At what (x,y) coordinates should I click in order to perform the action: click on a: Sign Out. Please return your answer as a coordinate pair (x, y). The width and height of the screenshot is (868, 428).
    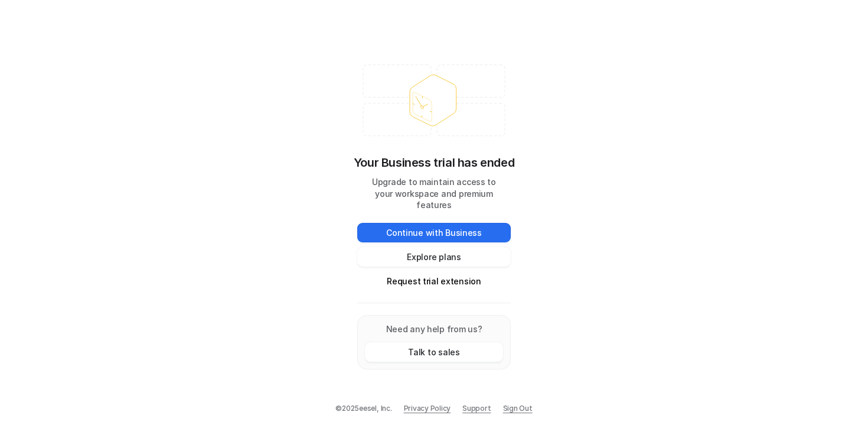
    Looking at the image, I should click on (518, 408).